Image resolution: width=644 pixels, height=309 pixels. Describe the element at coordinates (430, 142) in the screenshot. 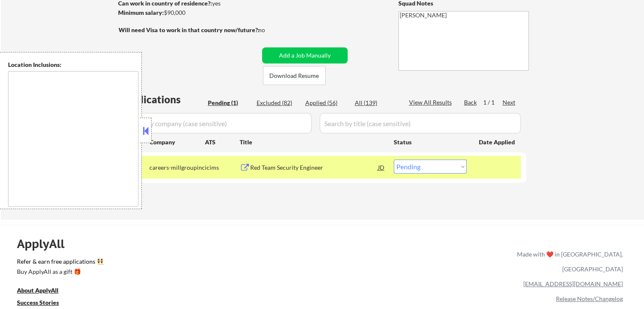

I see `div: Status` at that location.